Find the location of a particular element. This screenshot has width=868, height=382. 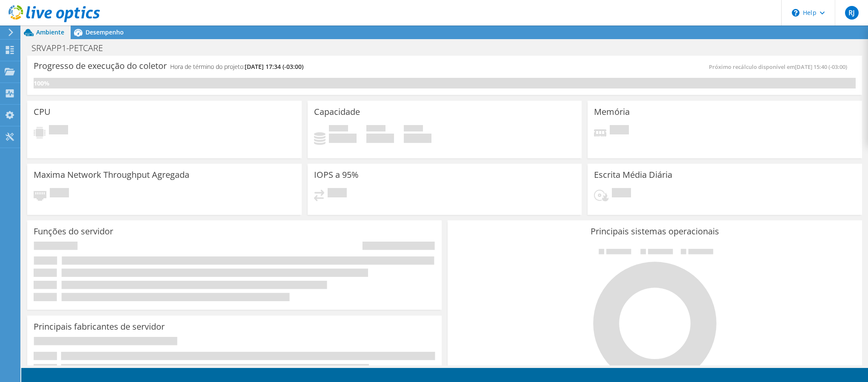

h3: Principais fabricantes de servidor is located at coordinates (99, 327).